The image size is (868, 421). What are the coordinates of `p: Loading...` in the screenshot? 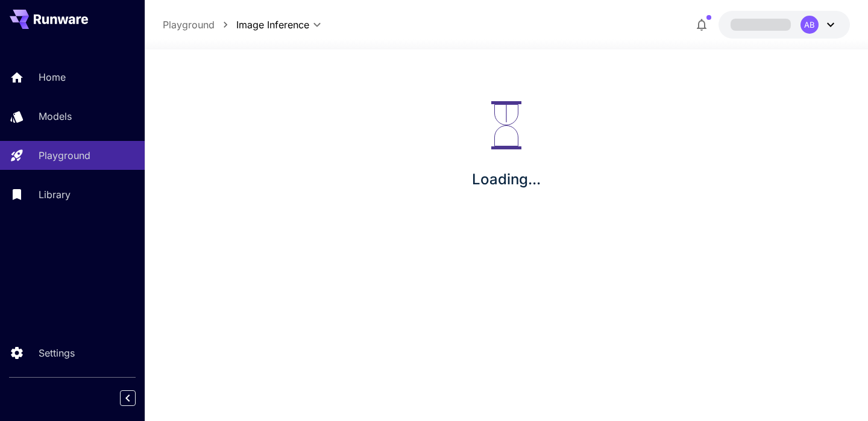 It's located at (506, 180).